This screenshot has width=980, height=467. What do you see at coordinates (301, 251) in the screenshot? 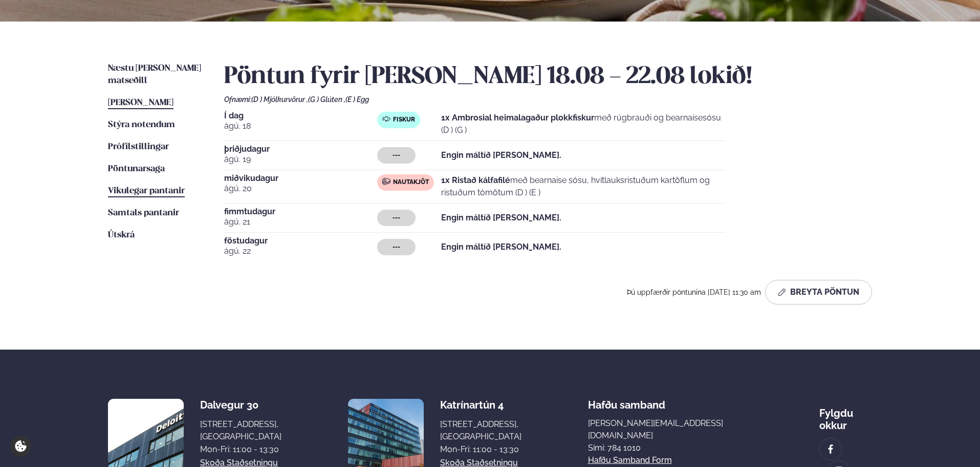
I see `span: ágú. 22` at bounding box center [301, 251].